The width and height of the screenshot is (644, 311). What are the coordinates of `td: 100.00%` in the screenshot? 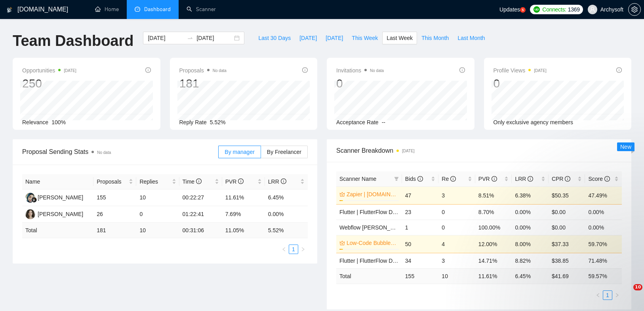 It's located at (493, 227).